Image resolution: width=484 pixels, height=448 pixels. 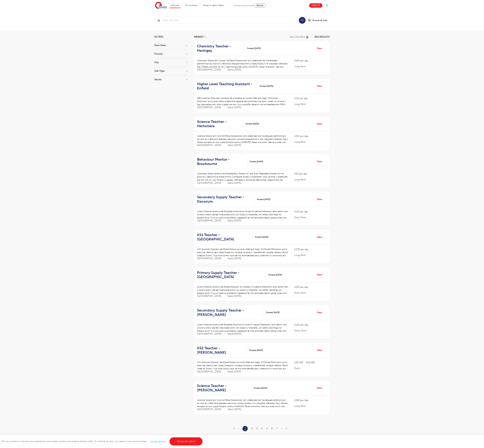 What do you see at coordinates (226, 20) in the screenshot?
I see `input: Submit` at bounding box center [226, 20].